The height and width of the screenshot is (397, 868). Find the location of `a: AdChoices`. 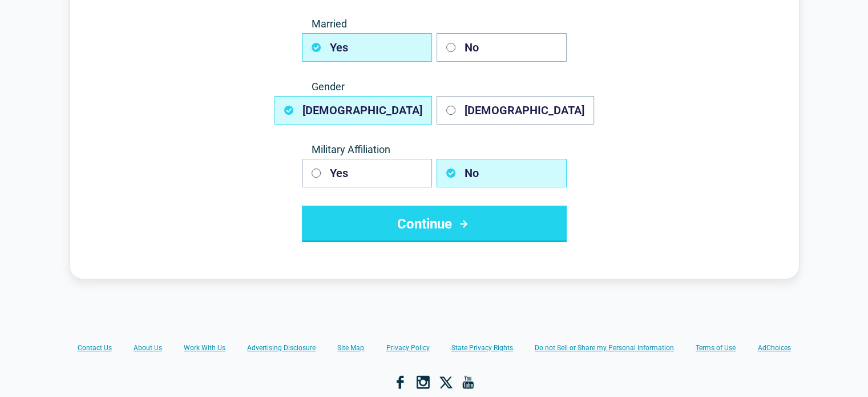

a: AdChoices is located at coordinates (774, 348).